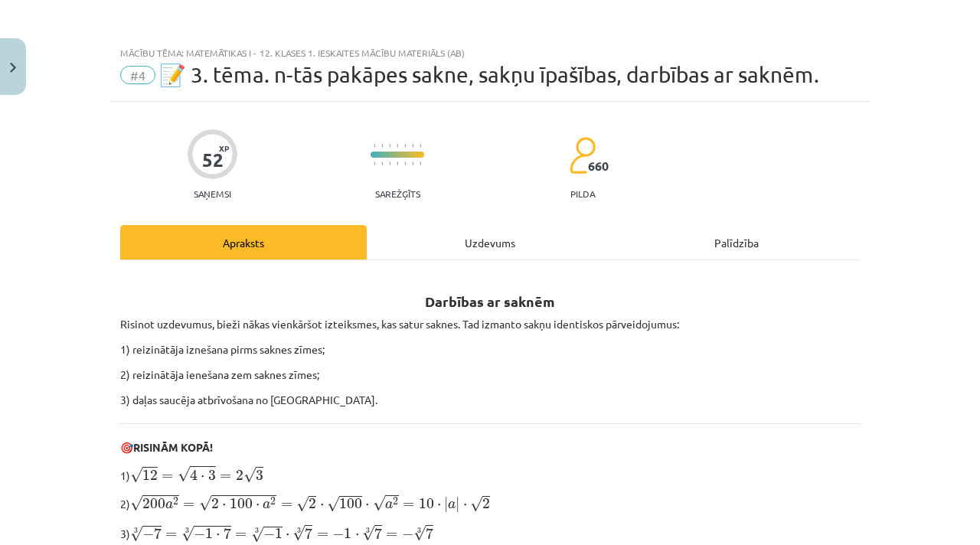 The image size is (980, 545). Describe the element at coordinates (490, 242) in the screenshot. I see `div: Uzdevums` at that location.